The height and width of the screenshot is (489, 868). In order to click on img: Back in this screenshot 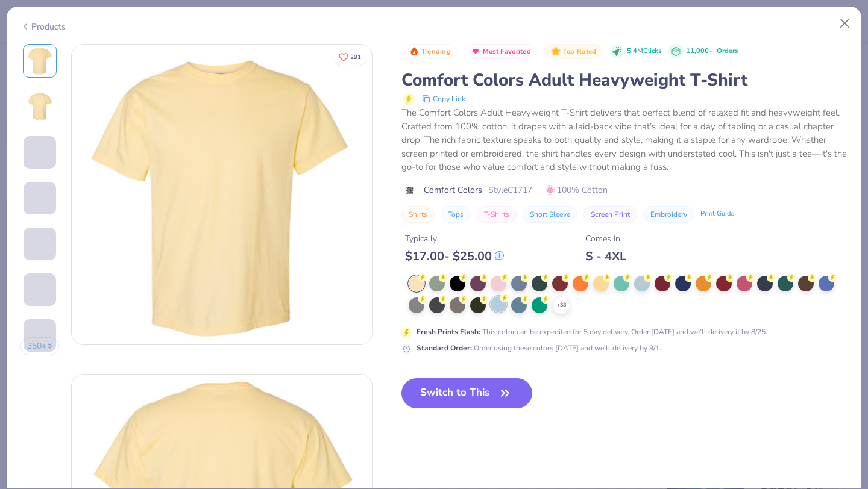, I will do `click(40, 107)`.